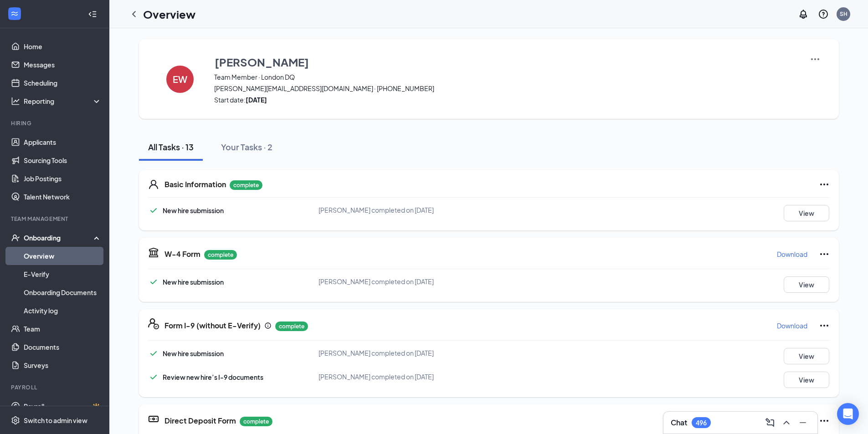  What do you see at coordinates (134, 14) in the screenshot?
I see `svg: ChevronLeft` at bounding box center [134, 14].